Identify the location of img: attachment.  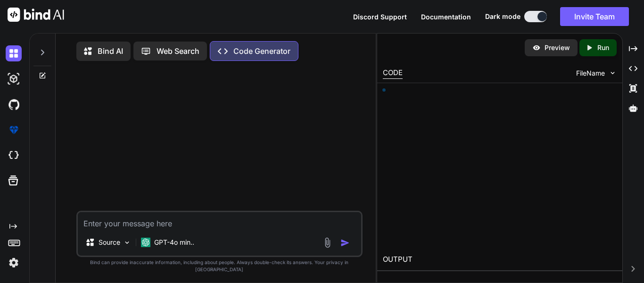
(328, 242).